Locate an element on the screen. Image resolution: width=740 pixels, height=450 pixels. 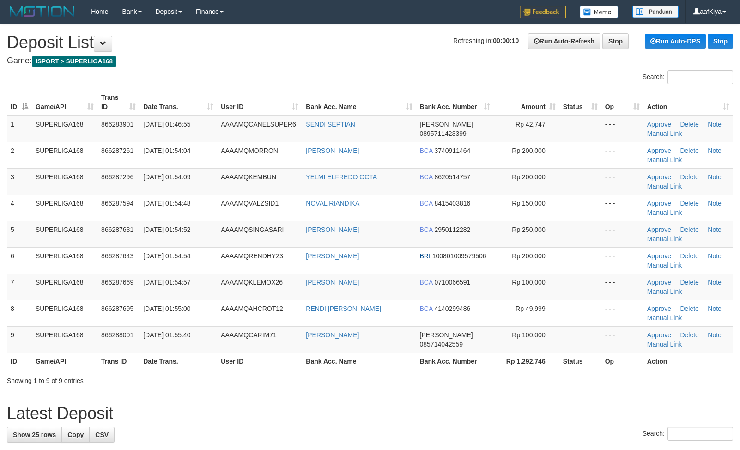
a: Run Auto-DPS is located at coordinates (675, 41).